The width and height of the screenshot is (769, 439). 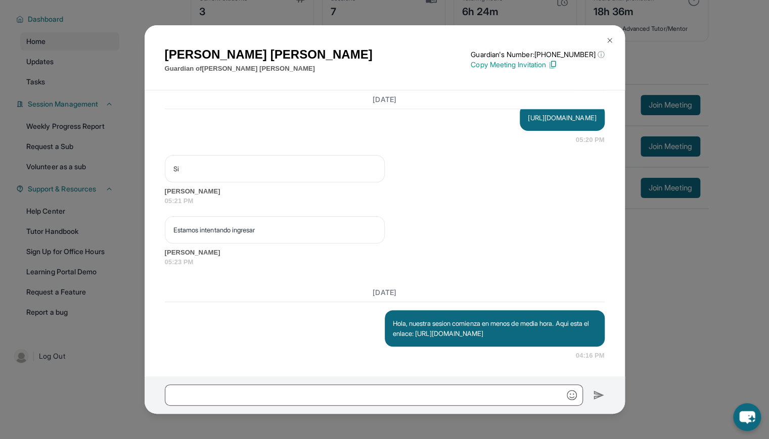 What do you see at coordinates (385, 201) in the screenshot?
I see `span: 05:21 PM` at bounding box center [385, 201].